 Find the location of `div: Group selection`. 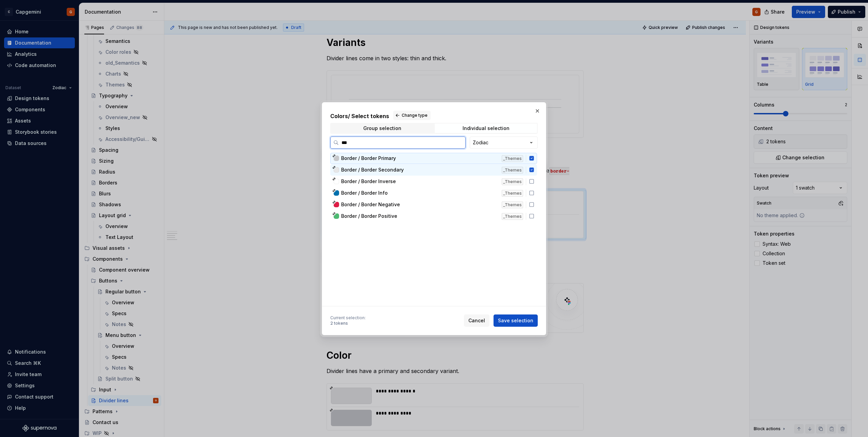

div: Group selection is located at coordinates (382, 128).